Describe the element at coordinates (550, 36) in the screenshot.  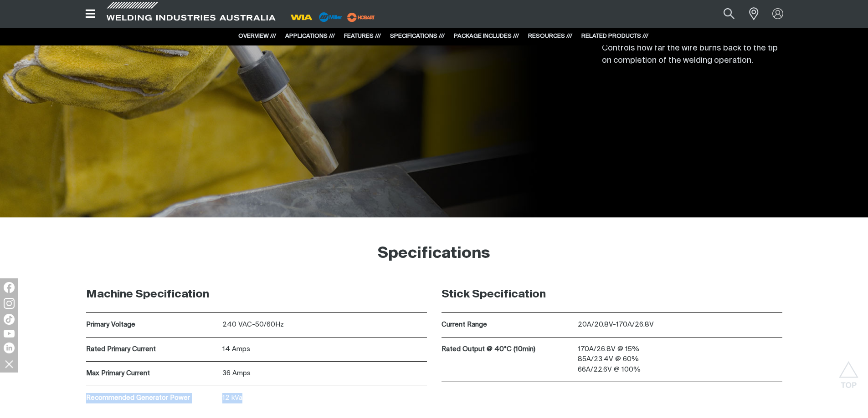
I see `a: RESOURCES ///` at that location.